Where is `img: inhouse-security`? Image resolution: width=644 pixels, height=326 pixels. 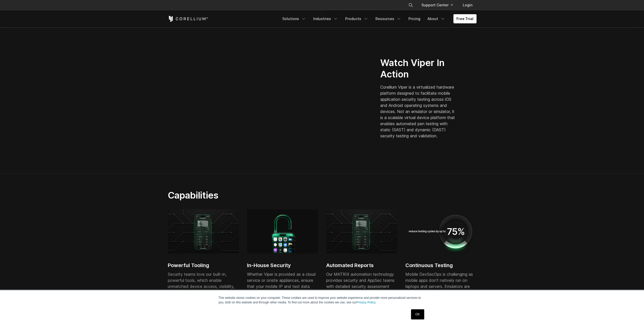
img: inhouse-security is located at coordinates (283, 231).